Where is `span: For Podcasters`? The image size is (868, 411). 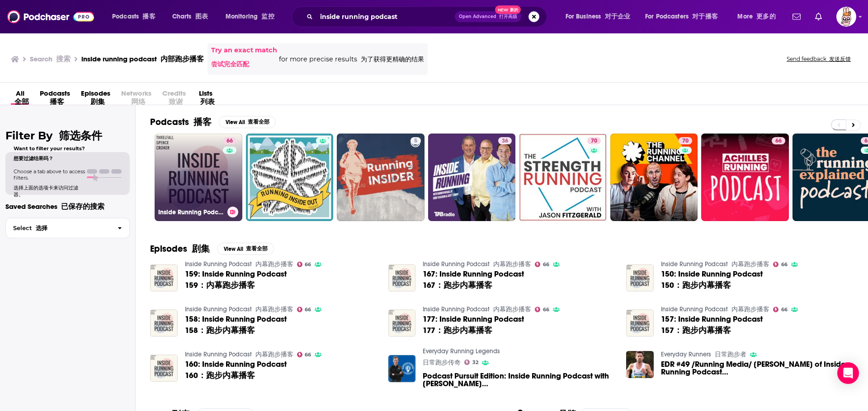 span: For Podcasters is located at coordinates (681, 17).